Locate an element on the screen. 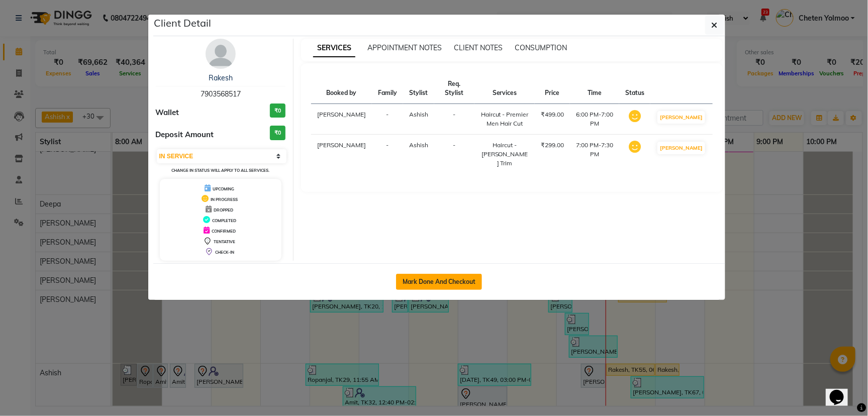 The height and width of the screenshot is (416, 868). span: IN PROGRESS is located at coordinates (224, 200).